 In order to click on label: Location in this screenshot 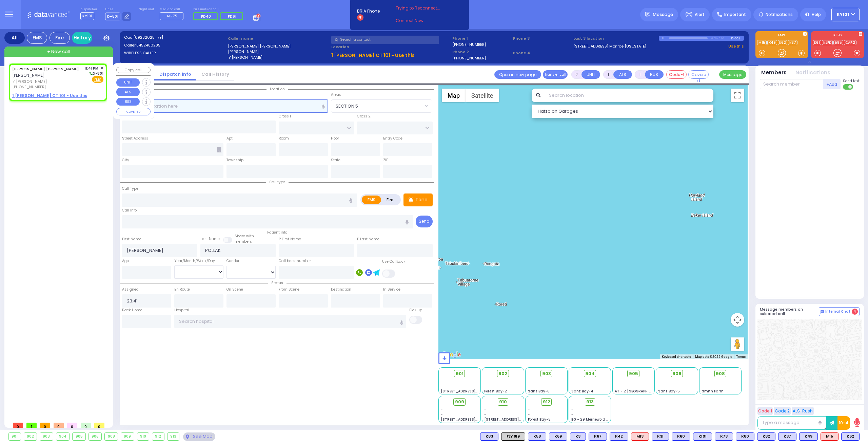, I will do `click(390, 47)`.